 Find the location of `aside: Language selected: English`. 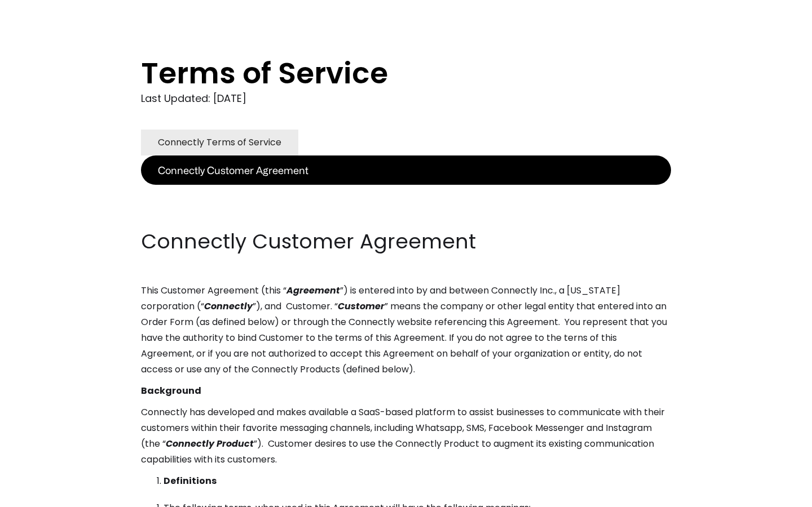

aside: Language selected: English is located at coordinates (40, 495).